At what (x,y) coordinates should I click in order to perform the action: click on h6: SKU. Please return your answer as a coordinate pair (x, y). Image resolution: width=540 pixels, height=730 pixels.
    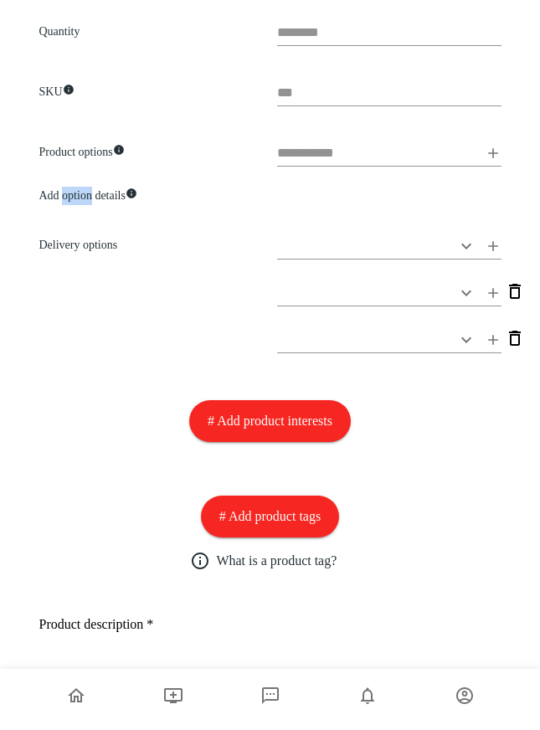
    Looking at the image, I should click on (152, 92).